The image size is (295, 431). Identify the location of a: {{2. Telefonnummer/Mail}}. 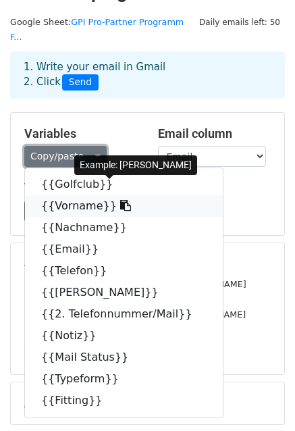
(124, 314).